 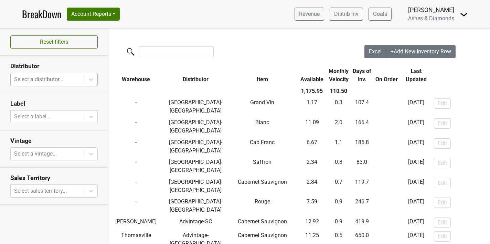 What do you see at coordinates (262, 75) in the screenshot?
I see `th: Item: activate to sort column ascending` at bounding box center [262, 75].